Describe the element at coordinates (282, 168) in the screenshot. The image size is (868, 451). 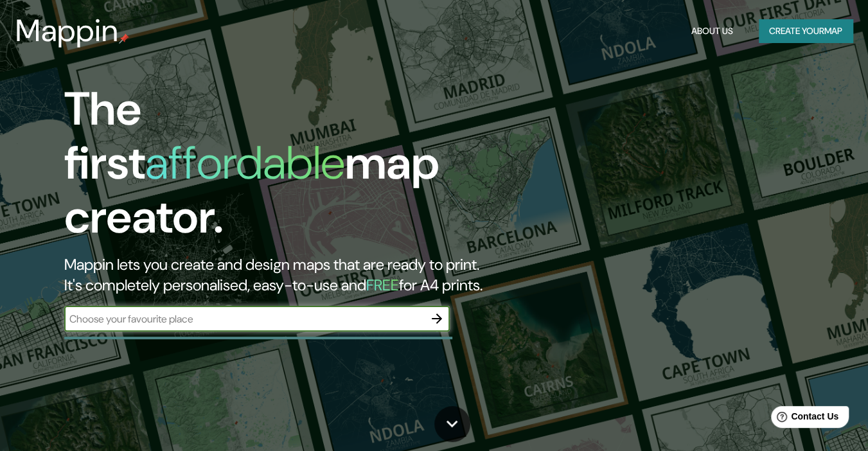
I see `h1: The first map creator.` at that location.